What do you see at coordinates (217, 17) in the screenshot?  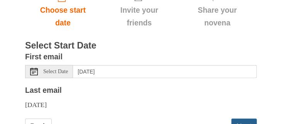 I see `span: Share your novena` at bounding box center [217, 17].